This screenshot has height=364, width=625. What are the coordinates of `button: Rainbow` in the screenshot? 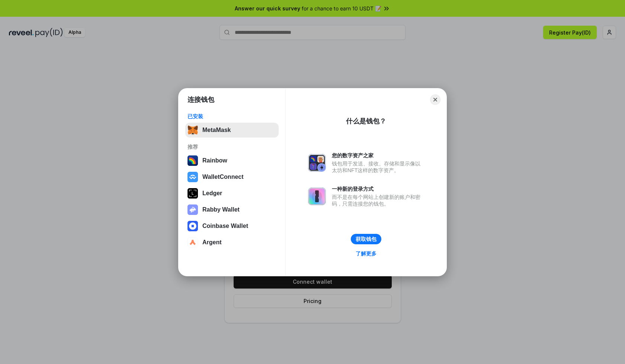 It's located at (232, 161).